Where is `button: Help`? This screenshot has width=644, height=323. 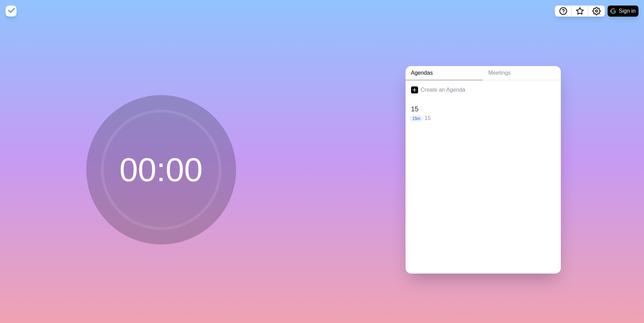
button: Help is located at coordinates (563, 11).